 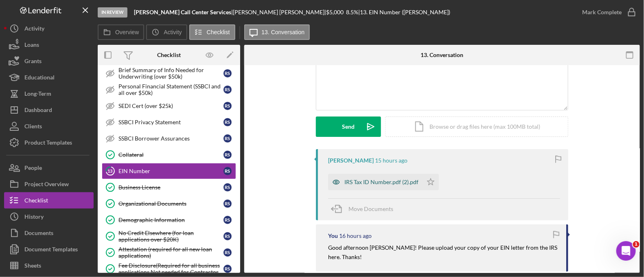 What do you see at coordinates (169, 171) in the screenshot?
I see `a: 13EIN NumberRS` at bounding box center [169, 171].